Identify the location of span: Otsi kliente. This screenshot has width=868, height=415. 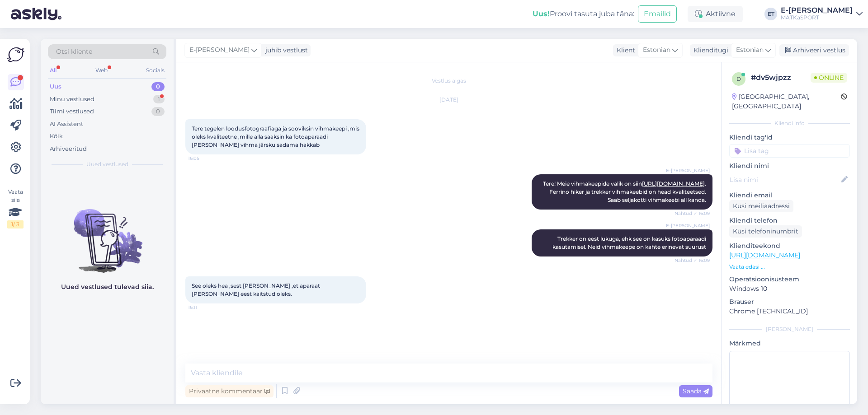
(74, 52).